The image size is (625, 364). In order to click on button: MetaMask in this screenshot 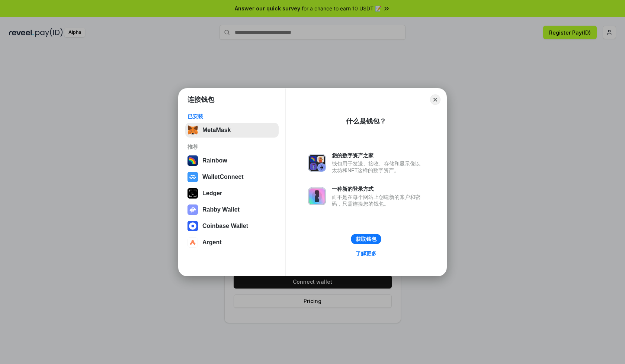, I will do `click(232, 130)`.